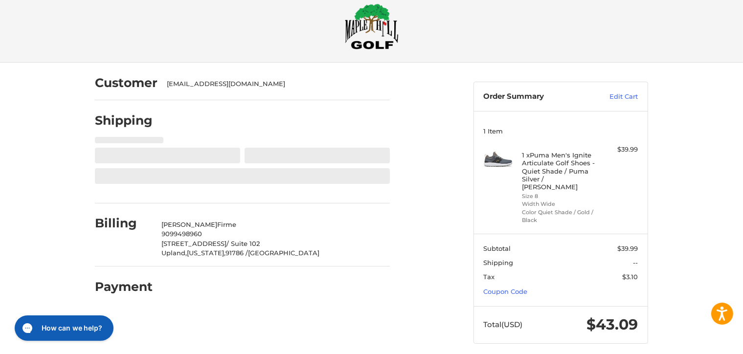 This screenshot has width=743, height=354. I want to click on li: Color Quiet Shade / Gold / Black, so click(560, 216).